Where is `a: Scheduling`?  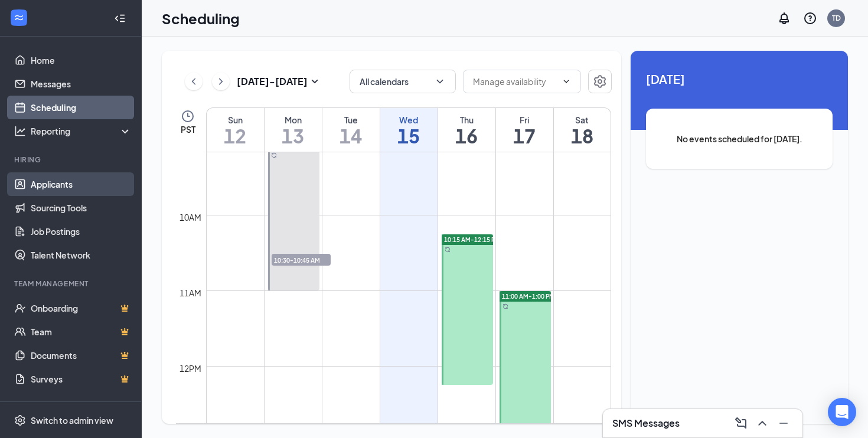 a: Scheduling is located at coordinates (81, 107).